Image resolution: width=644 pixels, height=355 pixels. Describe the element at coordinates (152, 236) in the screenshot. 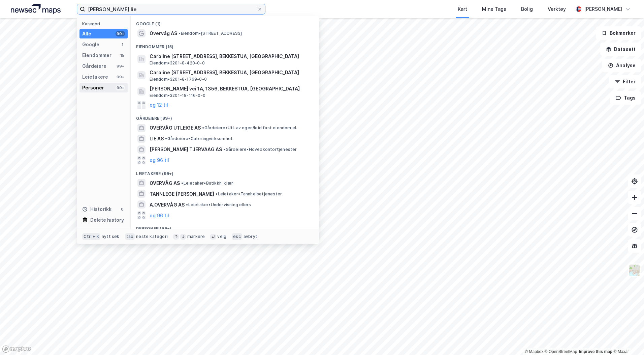

I see `div: neste kategori` at that location.